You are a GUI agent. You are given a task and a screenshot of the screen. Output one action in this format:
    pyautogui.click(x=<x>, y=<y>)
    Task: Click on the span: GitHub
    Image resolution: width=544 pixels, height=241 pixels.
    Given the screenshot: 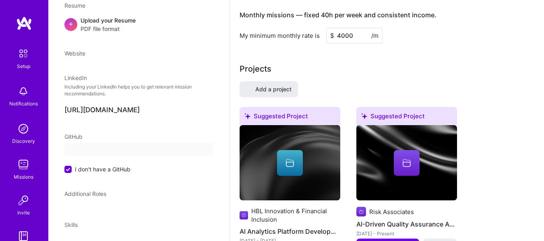 What is the action you would take?
    pyautogui.click(x=73, y=136)
    